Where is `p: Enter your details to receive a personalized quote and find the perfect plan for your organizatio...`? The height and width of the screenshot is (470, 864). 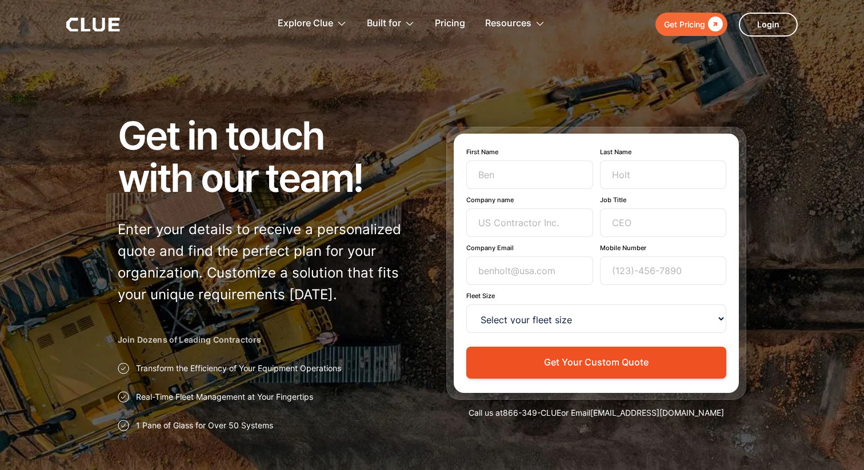 p: Enter your details to receive a personalized quote and find the perfect plan for your organizatio... is located at coordinates (267, 262).